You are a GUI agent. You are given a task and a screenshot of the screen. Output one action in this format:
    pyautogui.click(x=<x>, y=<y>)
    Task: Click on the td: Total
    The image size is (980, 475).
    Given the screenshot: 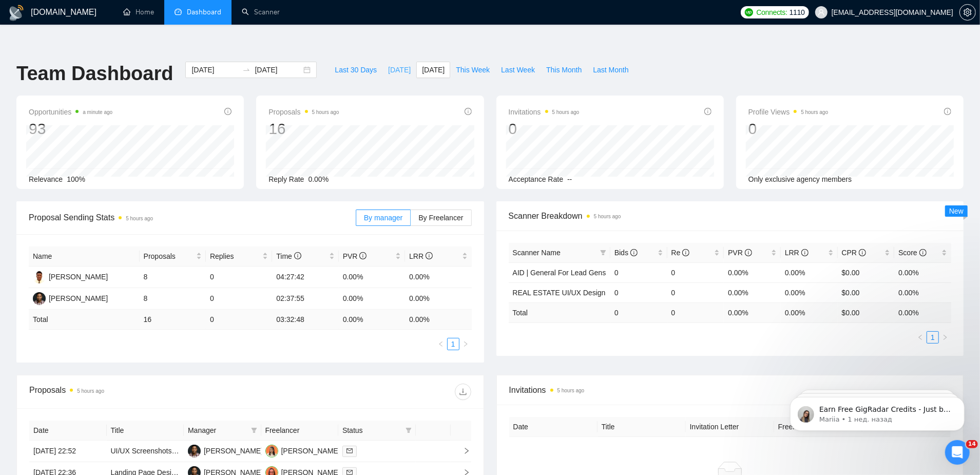 What is the action you would take?
    pyautogui.click(x=84, y=319)
    